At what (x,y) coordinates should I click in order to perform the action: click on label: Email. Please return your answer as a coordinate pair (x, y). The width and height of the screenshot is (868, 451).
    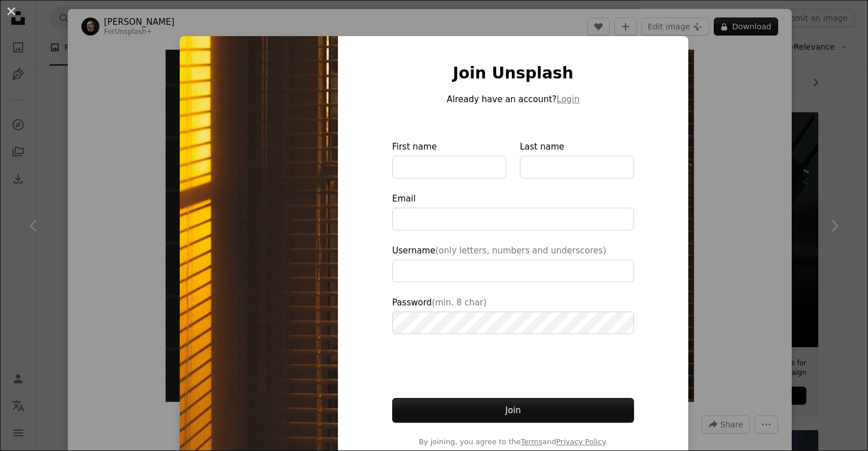
    Looking at the image, I should click on (513, 211).